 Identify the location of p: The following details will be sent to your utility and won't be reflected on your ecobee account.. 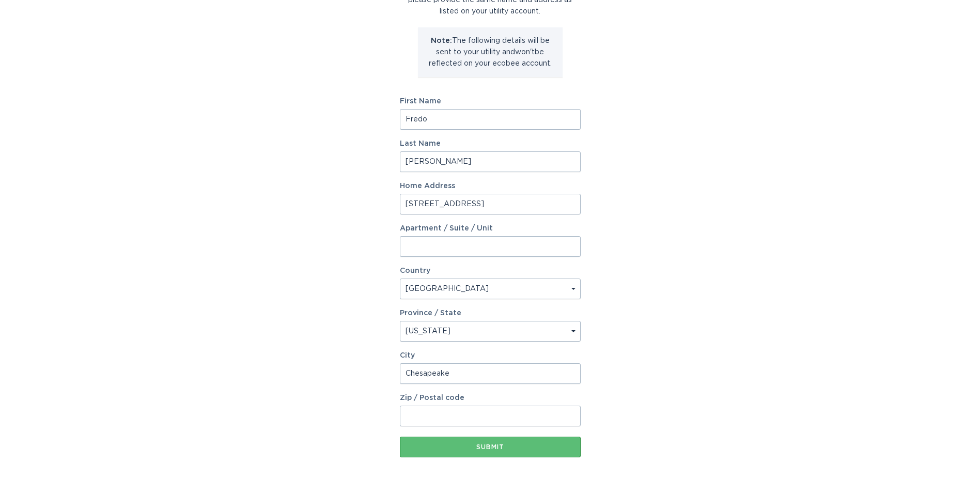
(490, 52).